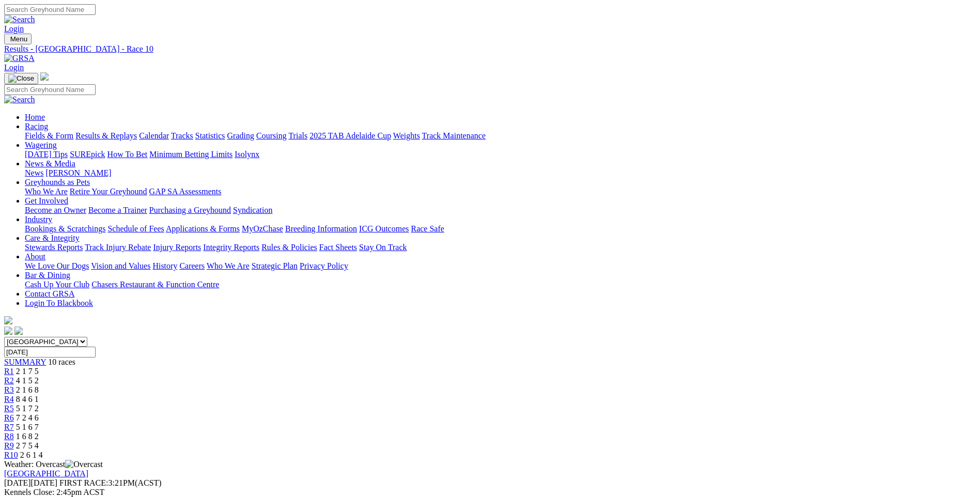 The width and height of the screenshot is (980, 497). I want to click on span: 2 1 7 5, so click(28, 371).